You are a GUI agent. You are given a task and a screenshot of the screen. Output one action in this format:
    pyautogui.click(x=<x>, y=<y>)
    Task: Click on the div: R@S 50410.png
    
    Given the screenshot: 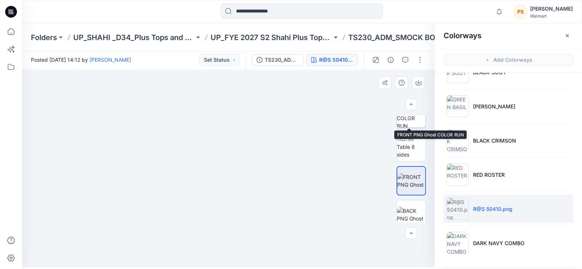 What is the action you would take?
    pyautogui.click(x=336, y=60)
    